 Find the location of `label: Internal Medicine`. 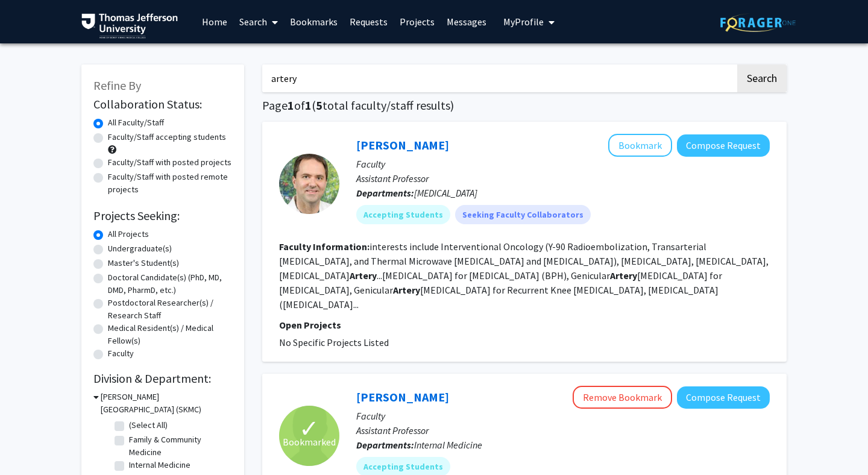

label: Internal Medicine is located at coordinates (160, 465).